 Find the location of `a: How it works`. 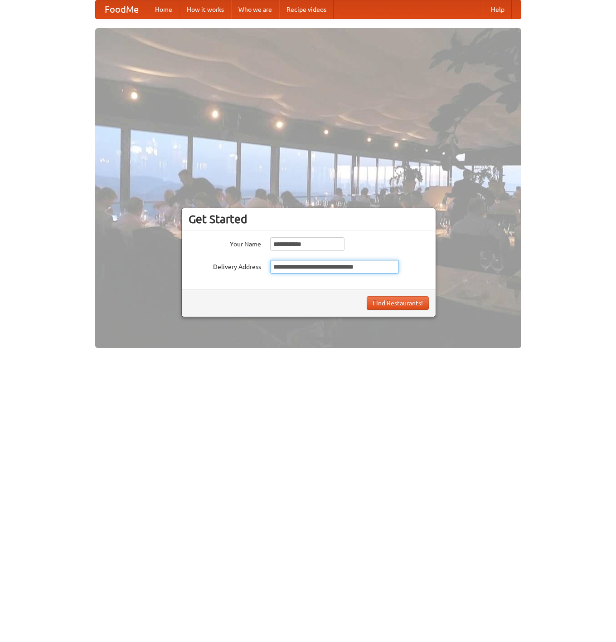

a: How it works is located at coordinates (205, 10).